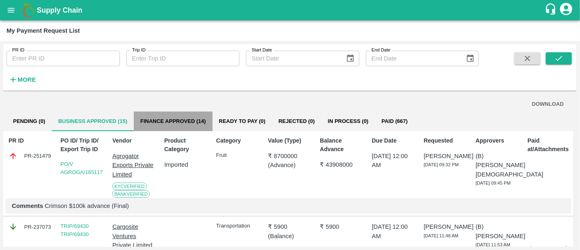  I want to click on button: Finance Approved (14), so click(173, 121).